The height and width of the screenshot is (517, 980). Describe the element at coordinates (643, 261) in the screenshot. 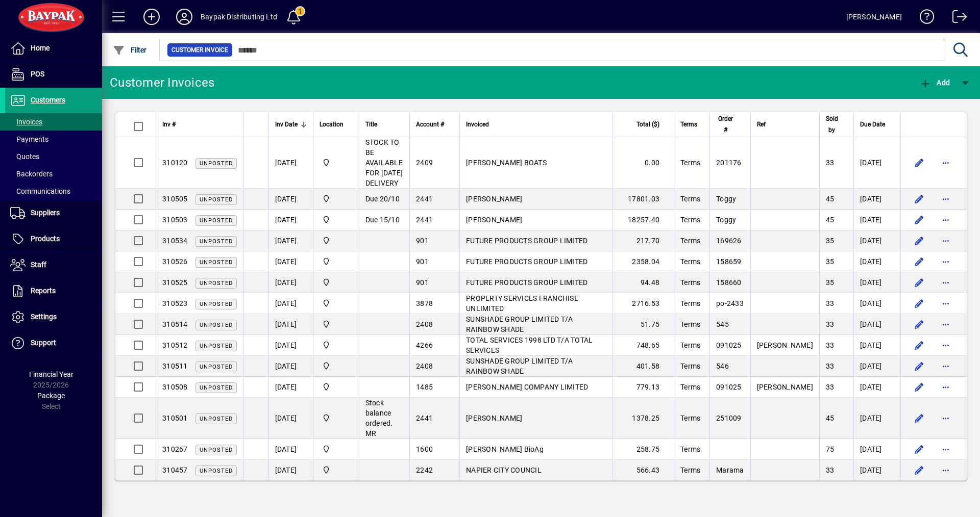

I see `td: 2358.04` at that location.